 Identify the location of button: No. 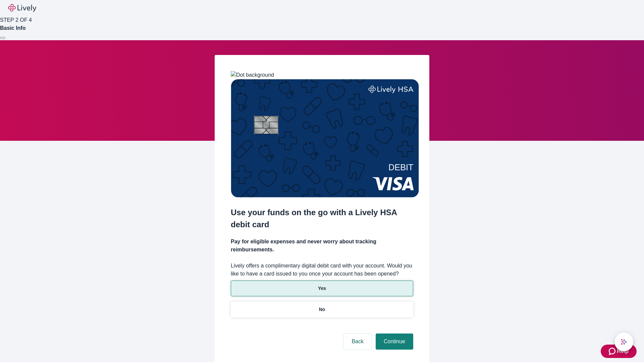
(322, 310).